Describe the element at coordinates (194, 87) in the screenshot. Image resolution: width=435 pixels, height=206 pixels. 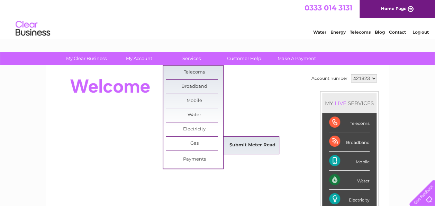
I see `a: Broadband` at that location.